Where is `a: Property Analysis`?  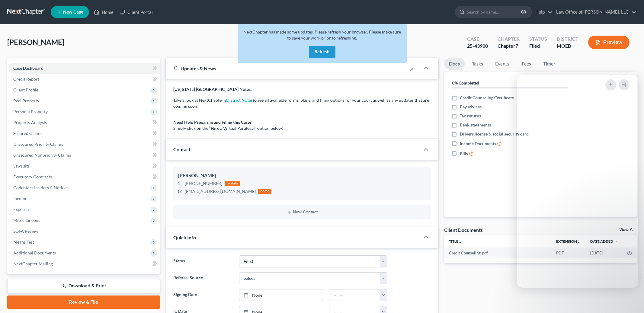 a: Property Analysis is located at coordinates (84, 123).